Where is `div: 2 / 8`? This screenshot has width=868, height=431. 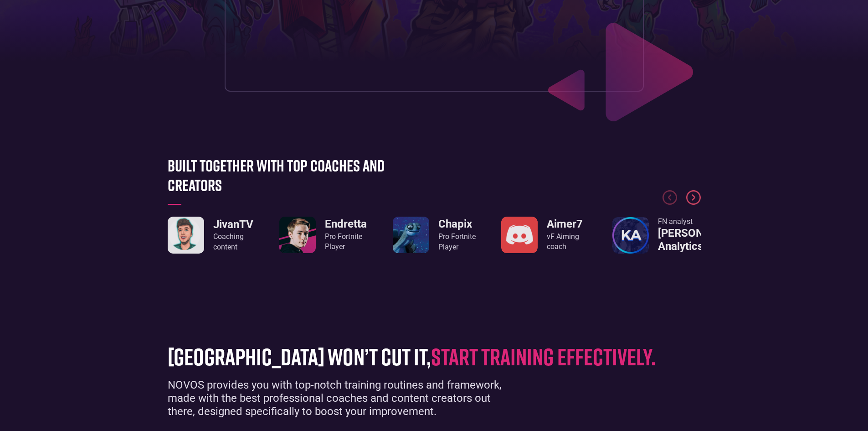 div: 2 / 8 is located at coordinates (434, 235).